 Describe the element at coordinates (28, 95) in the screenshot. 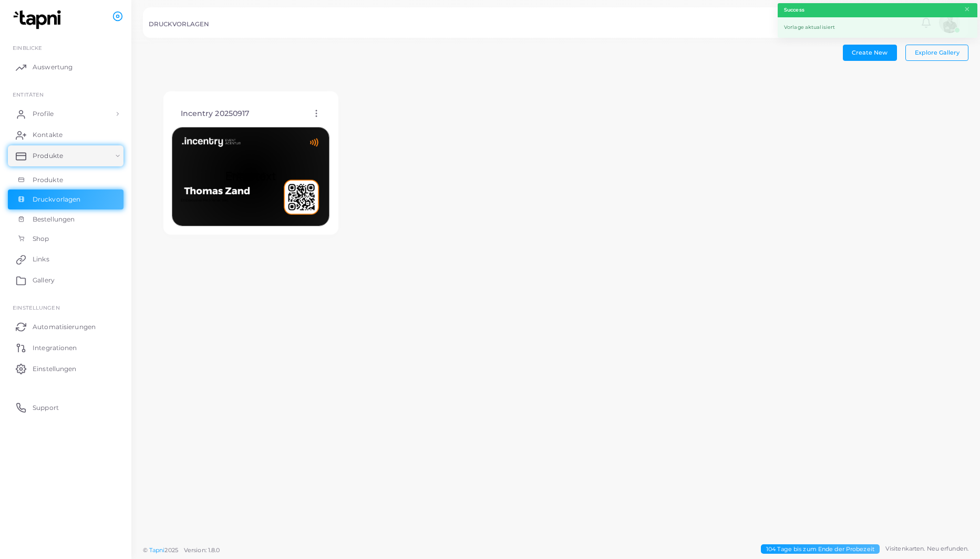

I see `span: ENTITÄTEN` at that location.